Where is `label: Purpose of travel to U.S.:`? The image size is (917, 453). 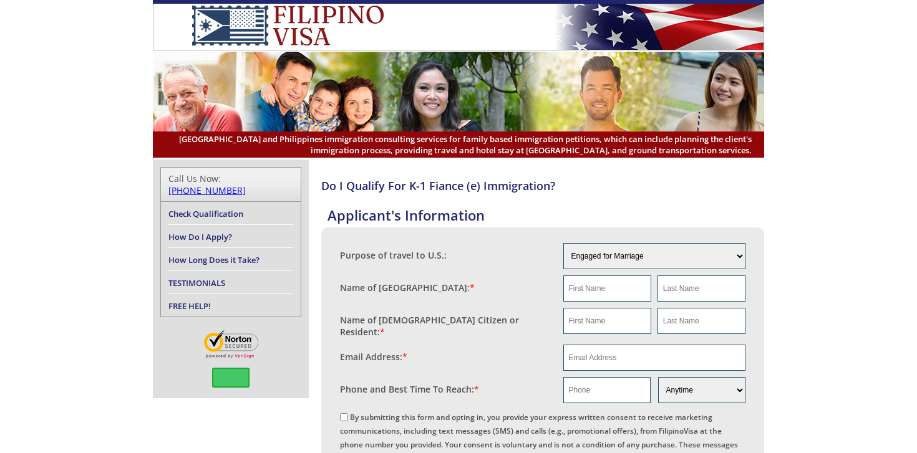
label: Purpose of travel to U.S.: is located at coordinates (393, 255).